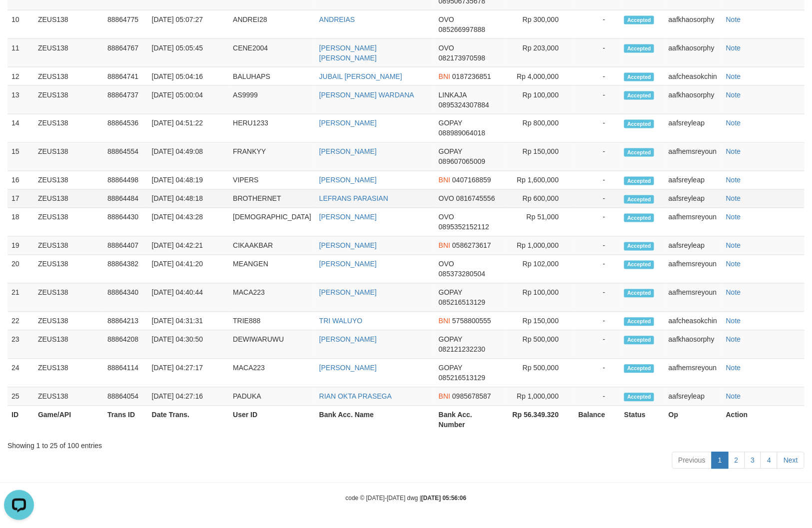 The height and width of the screenshot is (528, 812). Describe the element at coordinates (462, 133) in the screenshot. I see `span: Copy 088989064018 to clipboard` at that location.